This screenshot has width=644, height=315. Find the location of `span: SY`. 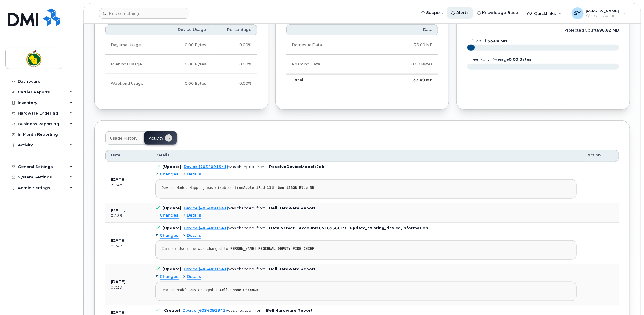

span: SY is located at coordinates (578, 14).